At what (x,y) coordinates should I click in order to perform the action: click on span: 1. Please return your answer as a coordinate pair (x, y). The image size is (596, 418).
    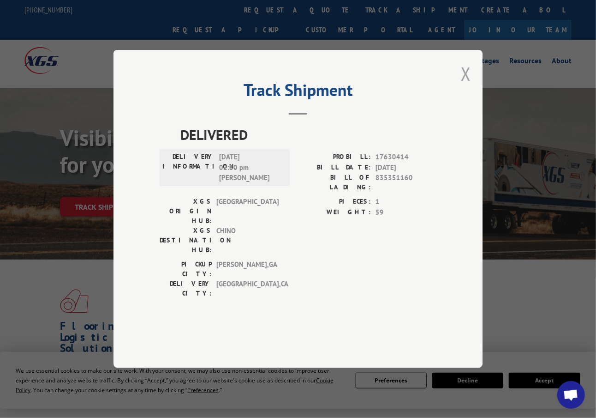
    Looking at the image, I should click on (406, 202).